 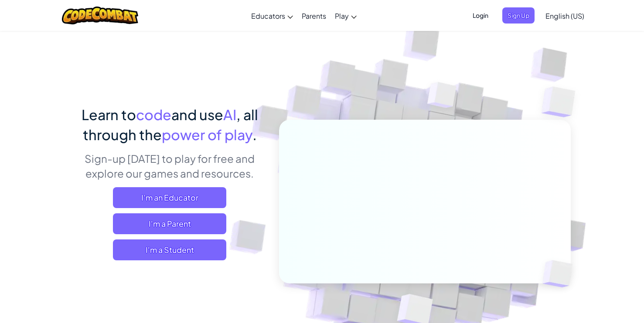 I want to click on span: I'm a Student, so click(x=170, y=250).